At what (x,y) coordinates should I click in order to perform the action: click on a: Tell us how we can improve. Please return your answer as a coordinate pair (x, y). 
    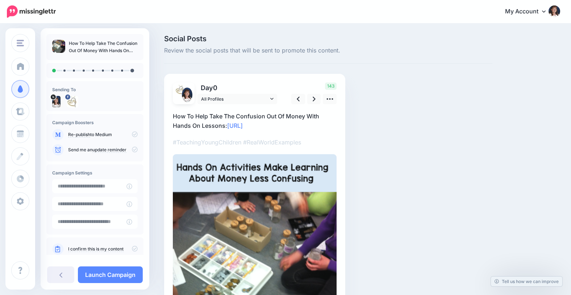
    Looking at the image, I should click on (526, 282).